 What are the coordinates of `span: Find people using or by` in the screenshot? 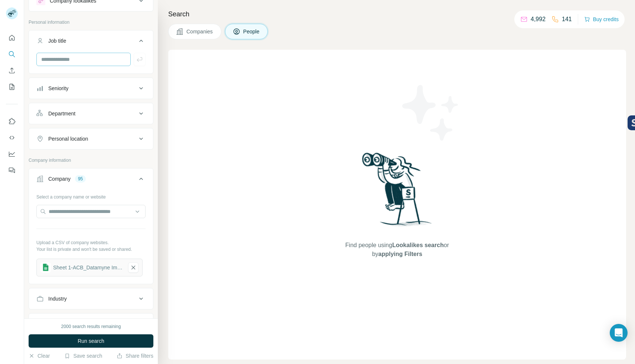 It's located at (397, 250).